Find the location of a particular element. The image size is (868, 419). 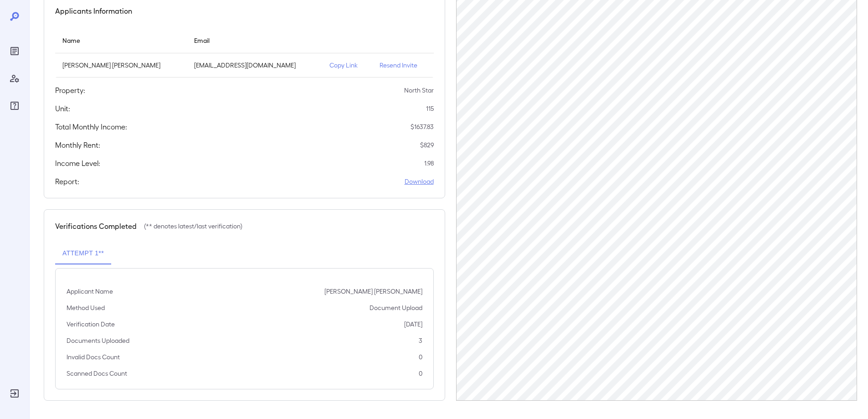

h5: Unit: is located at coordinates (62, 108).